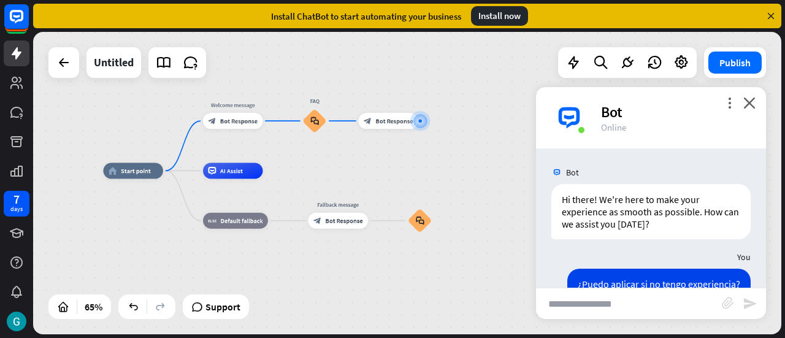  I want to click on div: Install ChatBot to start automating your business, so click(366, 16).